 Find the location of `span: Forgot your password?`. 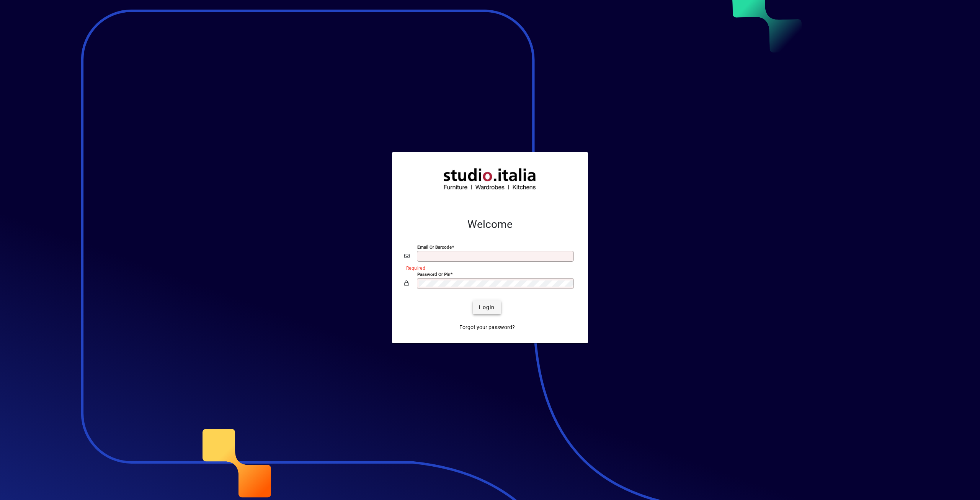

span: Forgot your password? is located at coordinates (487, 327).